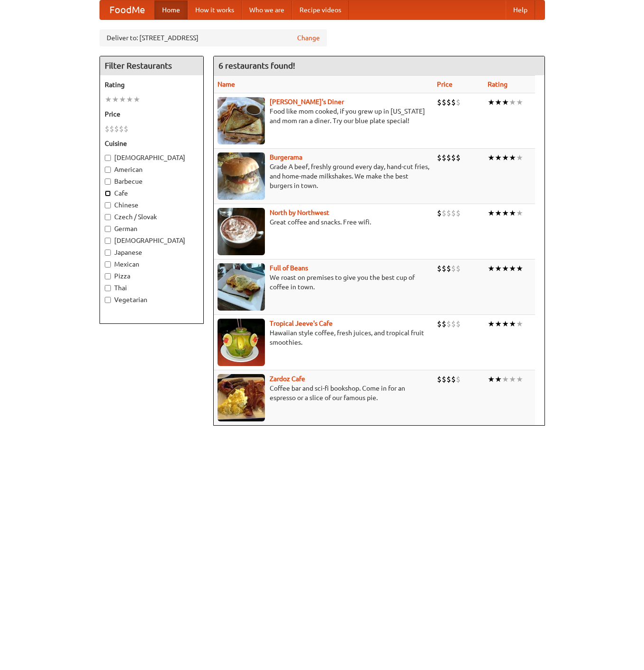 This screenshot has height=670, width=644. Describe the element at coordinates (107, 264) in the screenshot. I see `input: Mexican` at that location.